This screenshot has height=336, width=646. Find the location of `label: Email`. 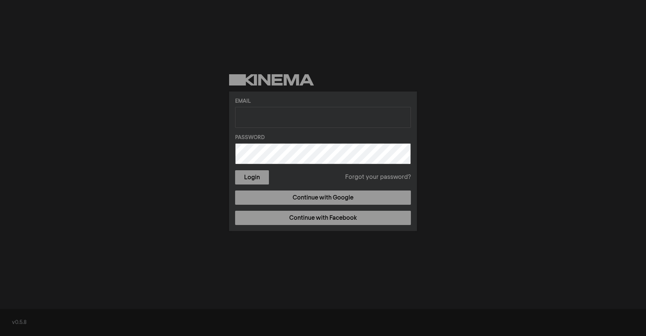

label: Email is located at coordinates (323, 101).